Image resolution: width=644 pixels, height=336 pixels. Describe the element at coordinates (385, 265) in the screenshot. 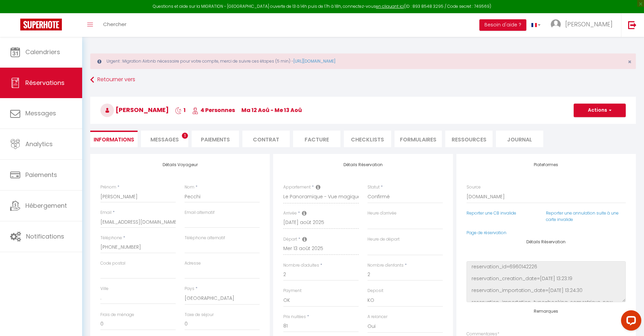

I see `label: Nombre d'enfants` at that location.